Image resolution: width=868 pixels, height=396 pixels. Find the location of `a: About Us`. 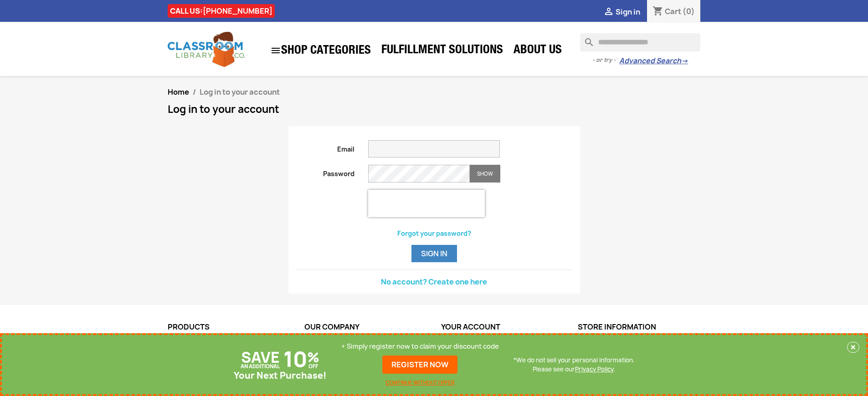

a: About Us is located at coordinates (538, 51).